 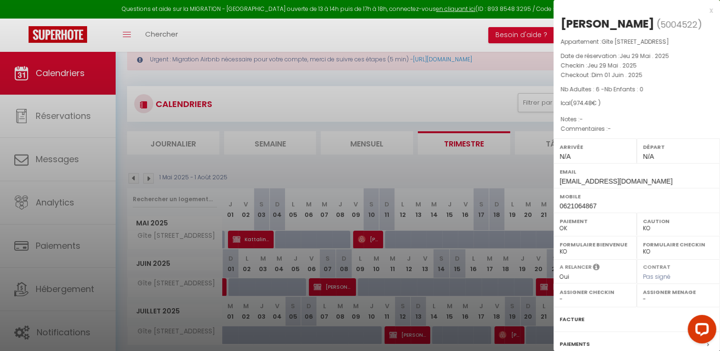 I want to click on label: A relancer, so click(x=575, y=267).